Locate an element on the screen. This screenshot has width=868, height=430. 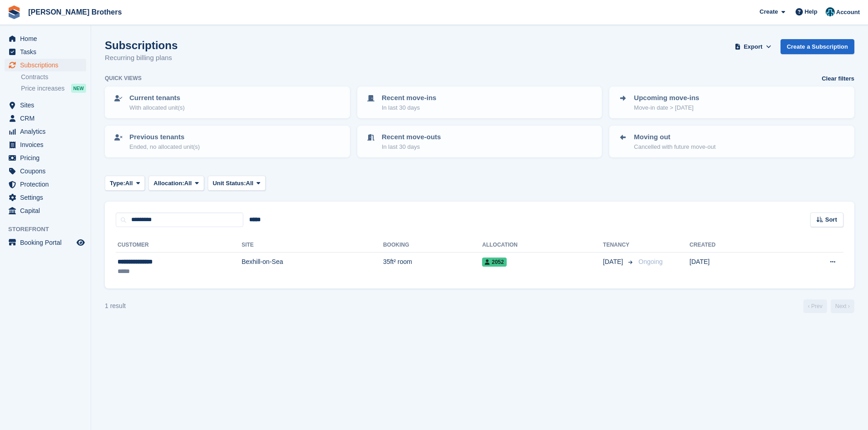
span: Account is located at coordinates (848, 12).